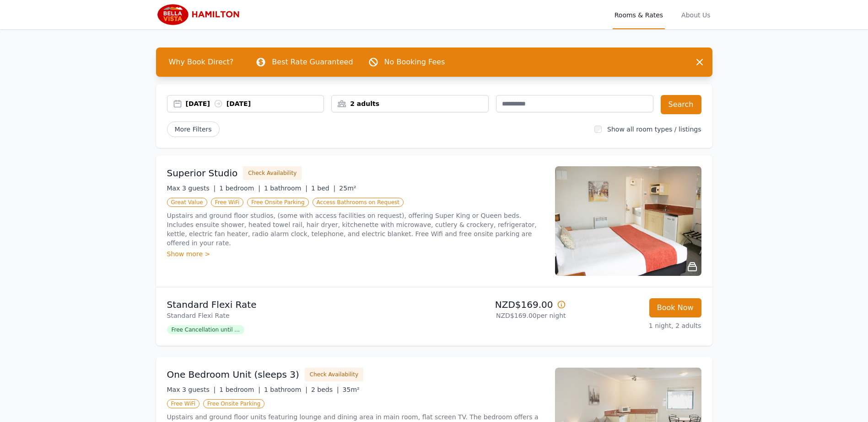 Image resolution: width=868 pixels, height=422 pixels. What do you see at coordinates (188, 203) in the screenshot?
I see `span: Great Value` at bounding box center [188, 203].